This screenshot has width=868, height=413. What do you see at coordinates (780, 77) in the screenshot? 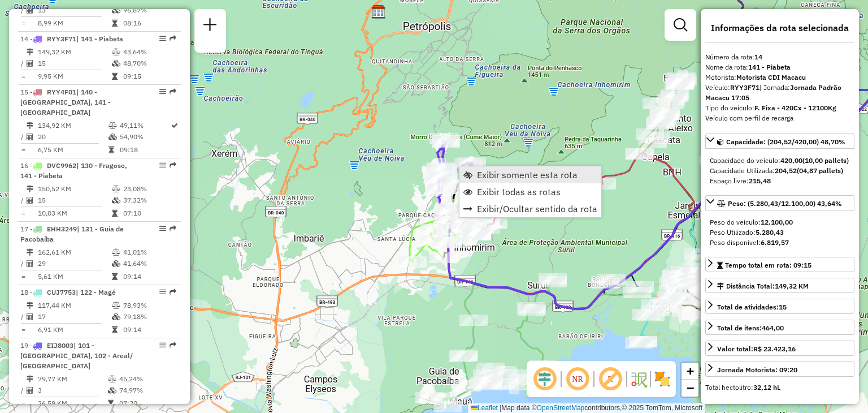
I see `div: Motorista:` at bounding box center [780, 77].